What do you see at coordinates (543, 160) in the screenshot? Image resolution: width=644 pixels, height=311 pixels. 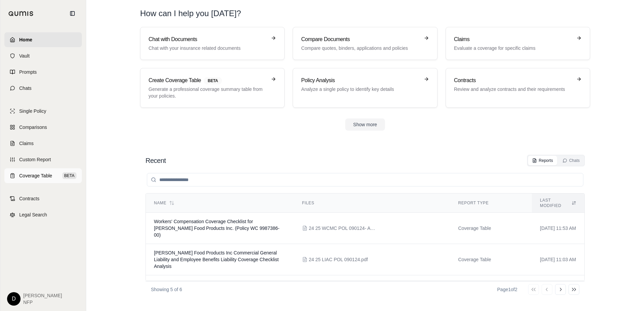 I see `button: Reports` at bounding box center [543, 160].